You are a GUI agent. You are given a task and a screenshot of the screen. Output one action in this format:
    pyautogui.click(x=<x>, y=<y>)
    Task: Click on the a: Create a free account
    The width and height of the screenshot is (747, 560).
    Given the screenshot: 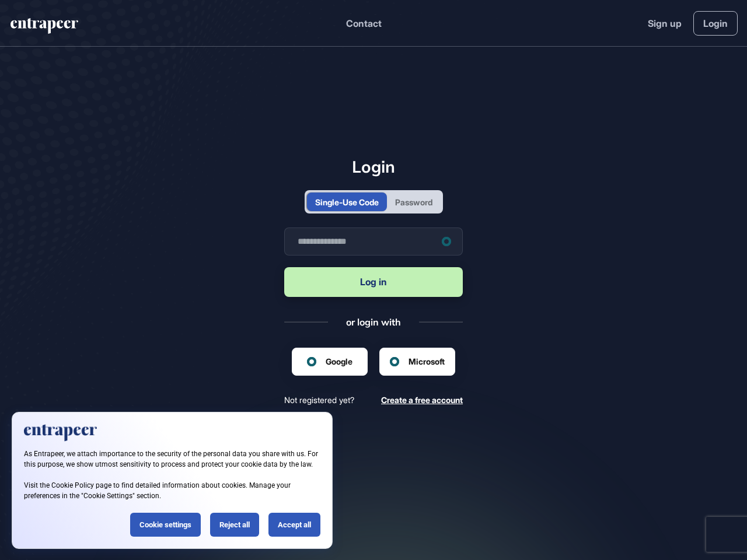 What is the action you would take?
    pyautogui.click(x=422, y=400)
    